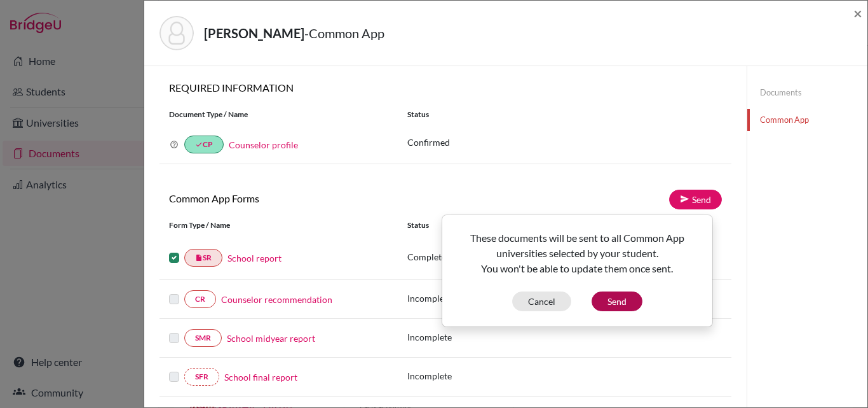 Image resolution: width=868 pixels, height=408 pixels. Describe the element at coordinates (202, 376) in the screenshot. I see `a: SFR` at that location.